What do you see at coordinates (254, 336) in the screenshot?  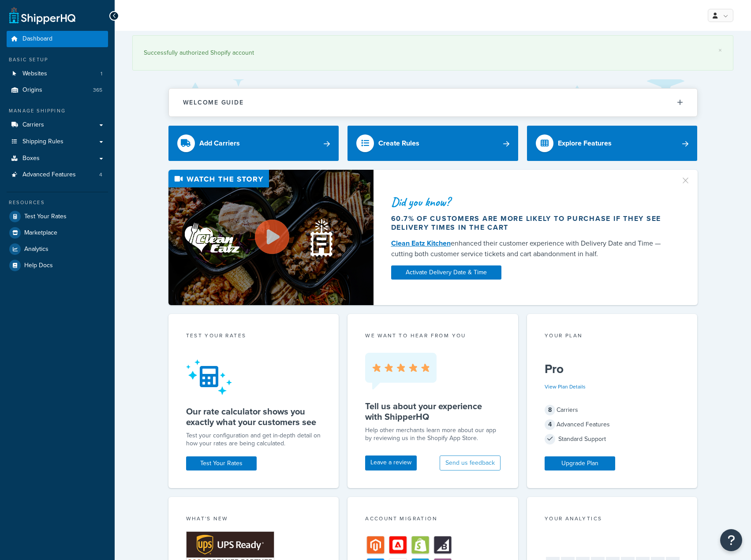 I see `div: Test your rates` at bounding box center [254, 336].